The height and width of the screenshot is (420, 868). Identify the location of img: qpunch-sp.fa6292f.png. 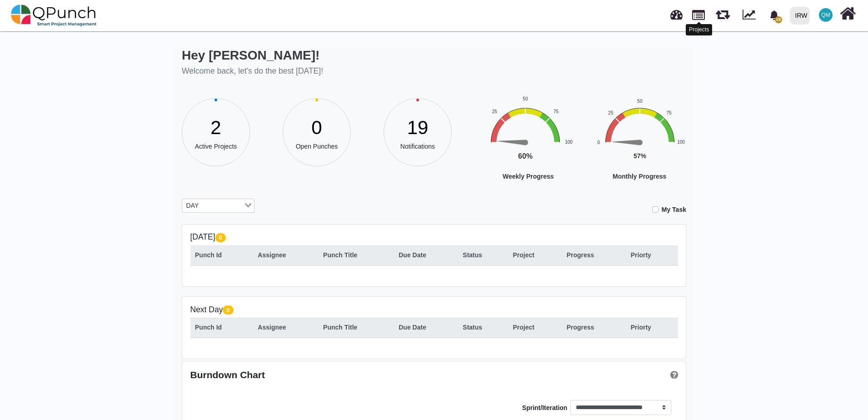
(53, 15).